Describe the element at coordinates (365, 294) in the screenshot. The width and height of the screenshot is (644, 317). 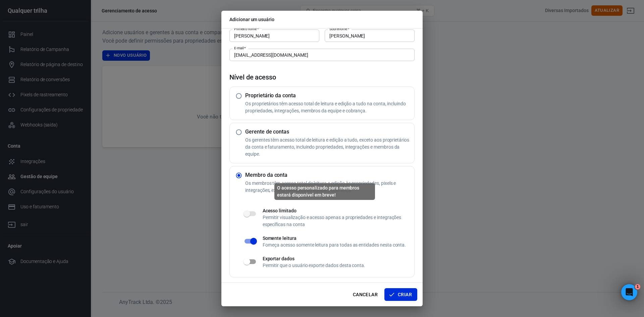
I see `button: Cancelar` at that location.